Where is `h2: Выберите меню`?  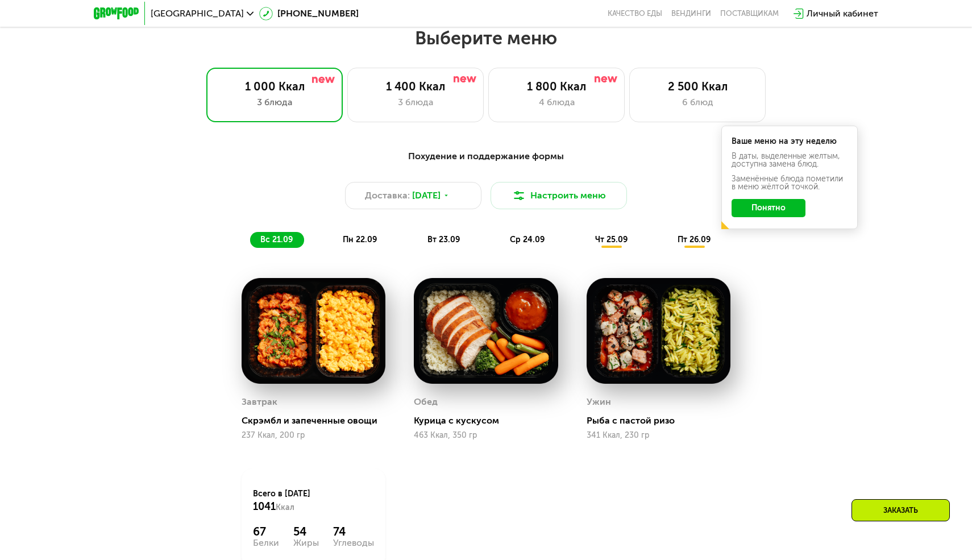
h2: Выберите меню is located at coordinates (486, 38).